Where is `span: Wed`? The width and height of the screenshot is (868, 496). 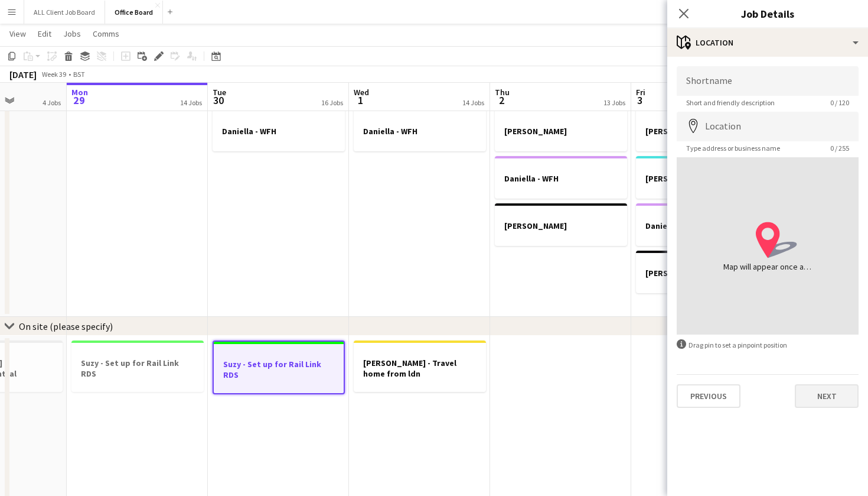
span: Wed is located at coordinates (362, 92).